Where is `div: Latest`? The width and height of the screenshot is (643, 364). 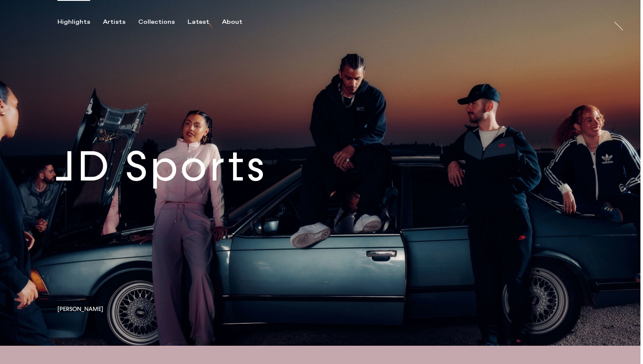
div: Latest is located at coordinates (198, 22).